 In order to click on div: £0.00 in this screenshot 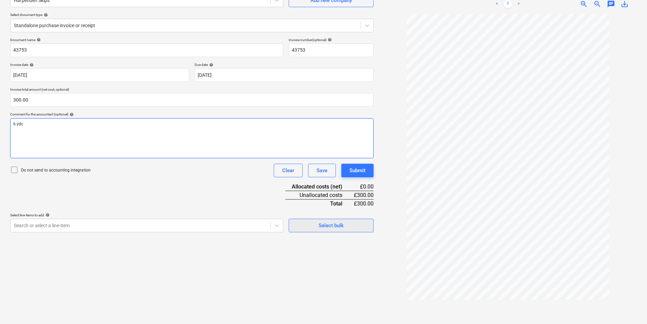, I will do `click(363, 187)`.